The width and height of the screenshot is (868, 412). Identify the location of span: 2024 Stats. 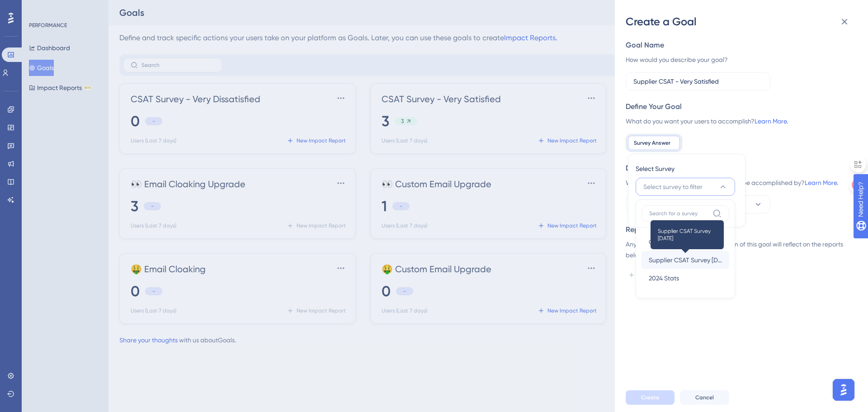
(664, 278).